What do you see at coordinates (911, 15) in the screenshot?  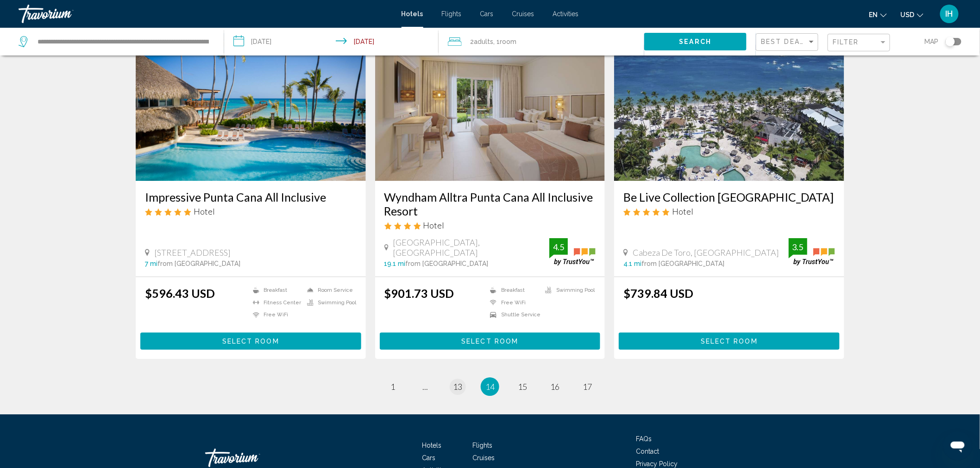 I see `button: Change currency` at bounding box center [911, 15].